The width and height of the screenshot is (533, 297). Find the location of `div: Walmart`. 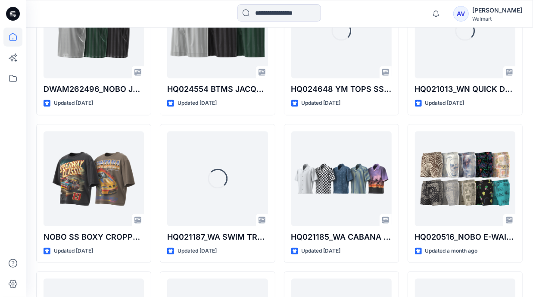

div: Walmart is located at coordinates (498, 19).